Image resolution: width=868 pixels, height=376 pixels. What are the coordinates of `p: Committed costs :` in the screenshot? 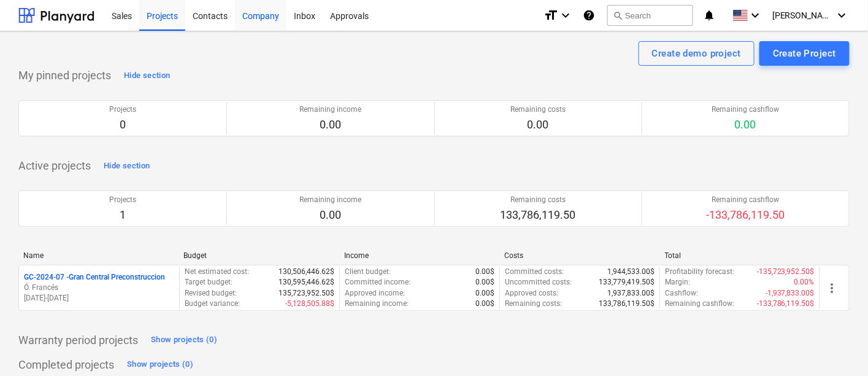 It's located at (534, 271).